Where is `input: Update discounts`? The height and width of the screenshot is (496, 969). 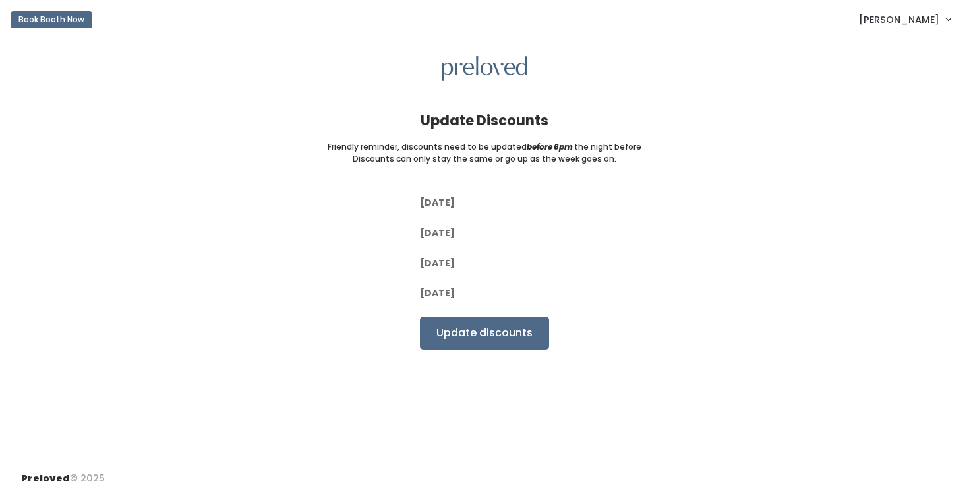
input: Update discounts is located at coordinates (484, 333).